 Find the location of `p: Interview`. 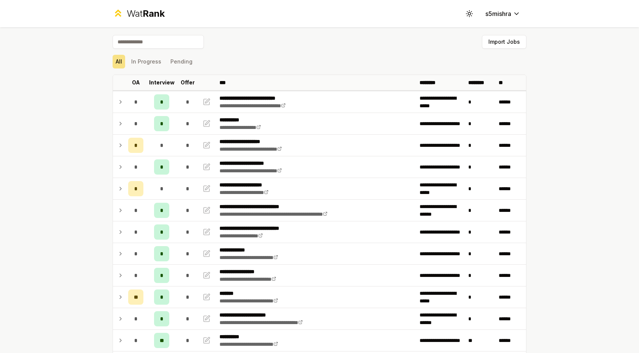

p: Interview is located at coordinates (162, 82).